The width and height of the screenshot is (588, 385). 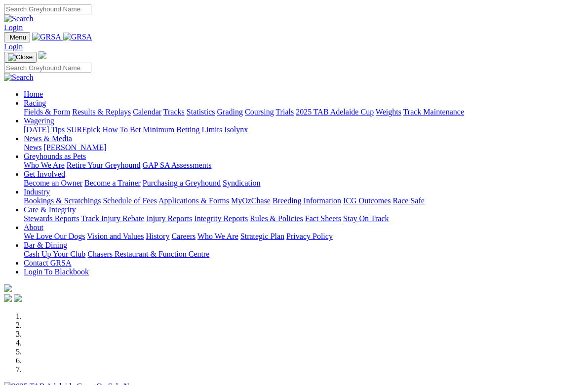 I want to click on a: Wagering, so click(x=39, y=120).